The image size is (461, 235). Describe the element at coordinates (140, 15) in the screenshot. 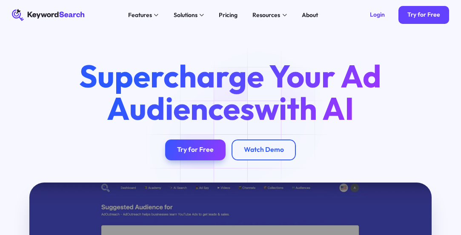

I see `div: Features` at that location.